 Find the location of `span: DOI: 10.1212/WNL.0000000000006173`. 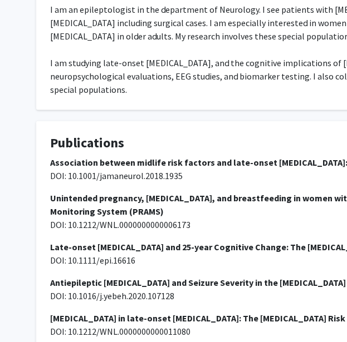

span: DOI: 10.1212/WNL.0000000000006173 is located at coordinates (120, 225).